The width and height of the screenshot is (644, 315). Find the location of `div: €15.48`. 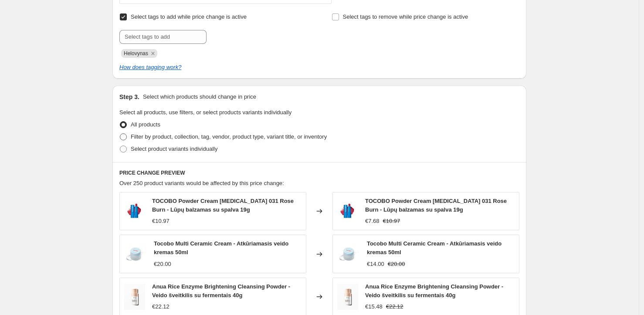

div: €15.48 is located at coordinates (374, 307).